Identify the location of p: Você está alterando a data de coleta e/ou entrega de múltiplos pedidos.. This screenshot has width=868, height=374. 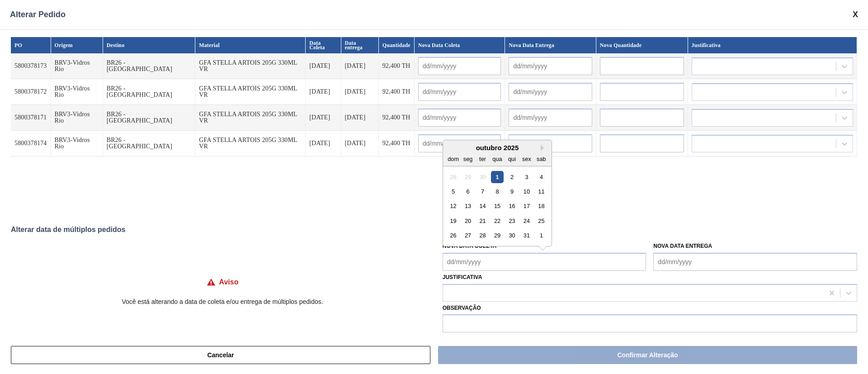
(222, 302).